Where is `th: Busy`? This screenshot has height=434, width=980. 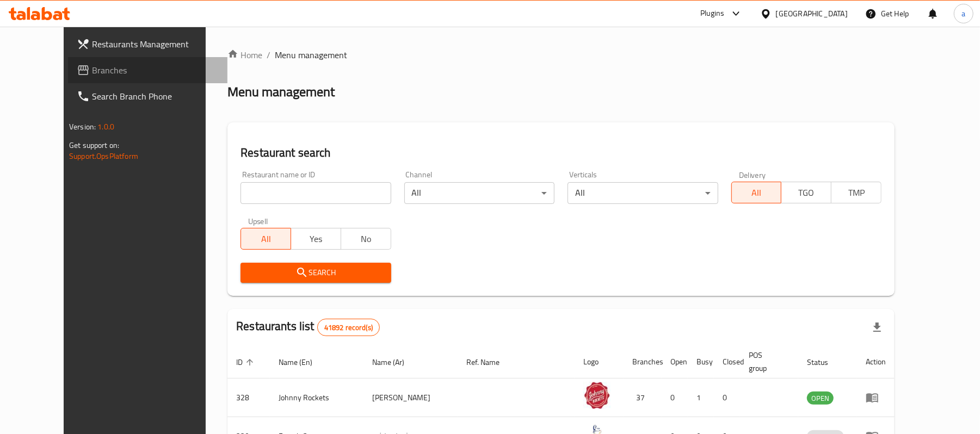 th: Busy is located at coordinates (701, 362).